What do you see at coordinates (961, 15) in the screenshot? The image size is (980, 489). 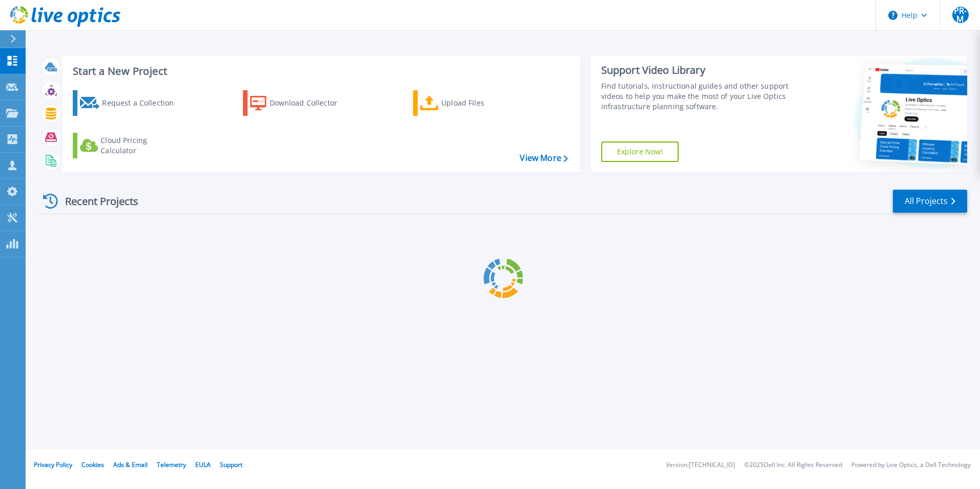 I see `span: PR-M` at bounding box center [961, 15].